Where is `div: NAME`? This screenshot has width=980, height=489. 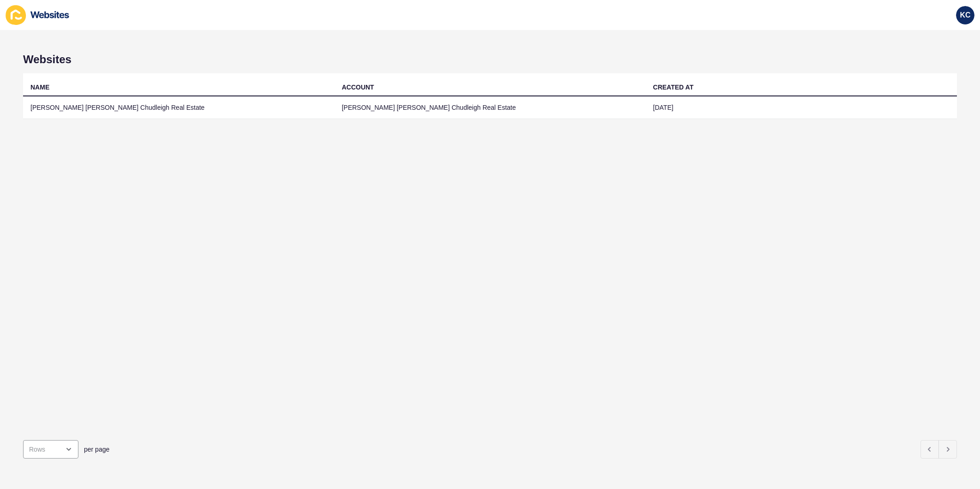
div: NAME is located at coordinates (40, 87).